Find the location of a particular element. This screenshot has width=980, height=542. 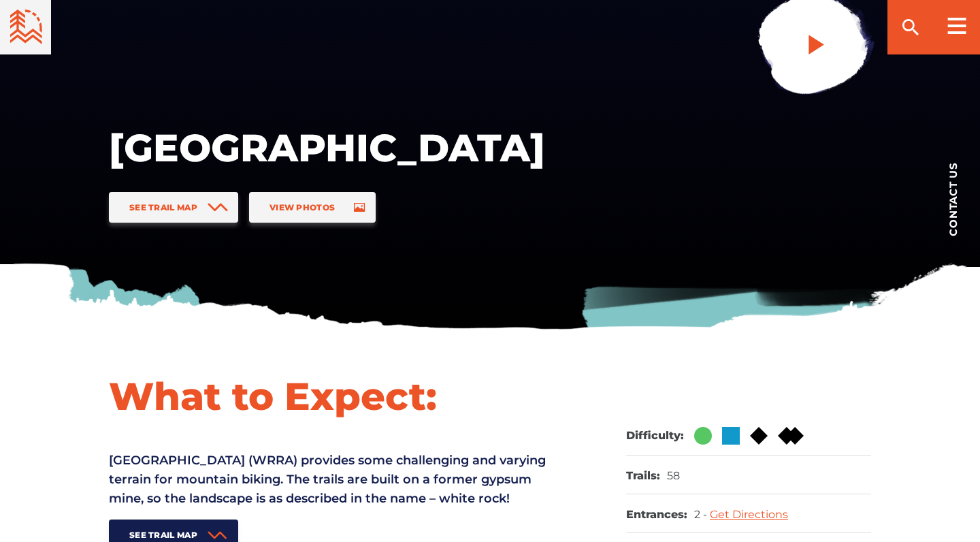

span: Contact us is located at coordinates (953, 199).